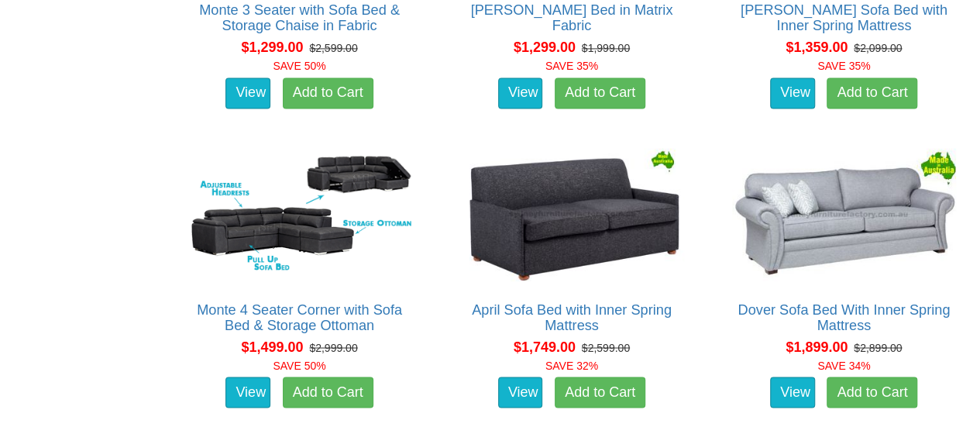 This screenshot has height=427, width=980. What do you see at coordinates (333, 347) in the screenshot?
I see `del: $2,999.00` at bounding box center [333, 347].